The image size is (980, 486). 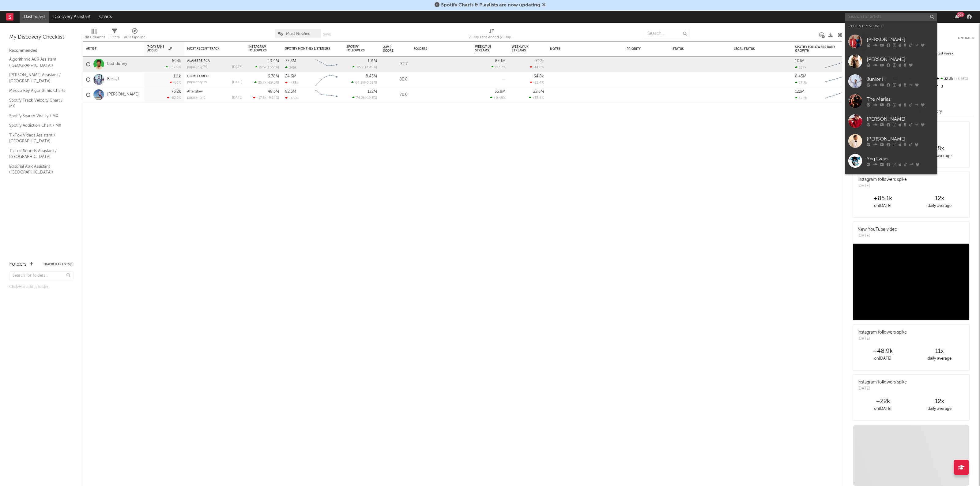 I want to click on span: -29.3 %, so click(x=273, y=83).